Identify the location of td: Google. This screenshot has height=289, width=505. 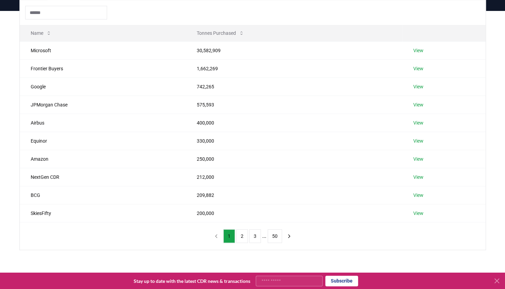
(103, 86).